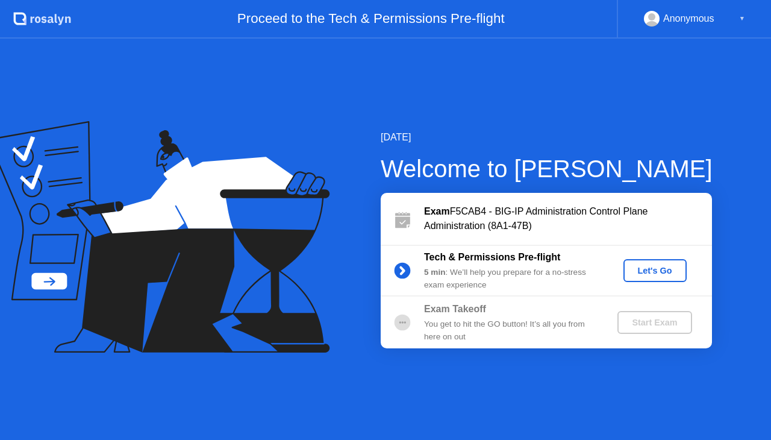 The width and height of the screenshot is (771, 440). I want to click on div: F5CAB4 - BIG-IP Administration Control Plane Administration (8A1-47B), so click(568, 219).